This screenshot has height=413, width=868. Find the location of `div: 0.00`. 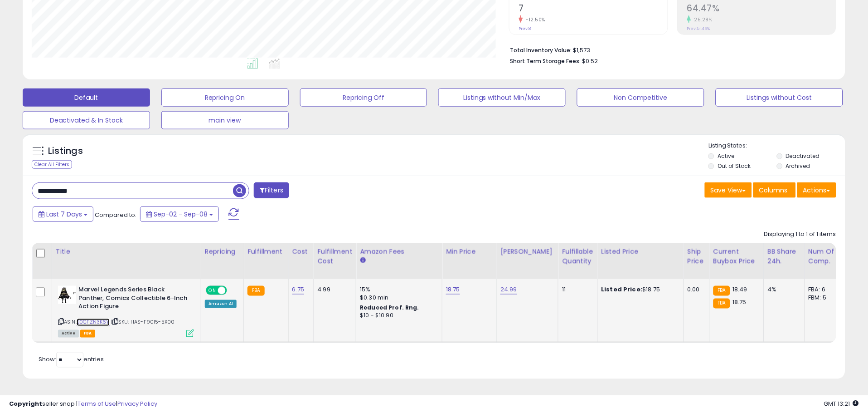

div: 0.00 is located at coordinates (695, 290).